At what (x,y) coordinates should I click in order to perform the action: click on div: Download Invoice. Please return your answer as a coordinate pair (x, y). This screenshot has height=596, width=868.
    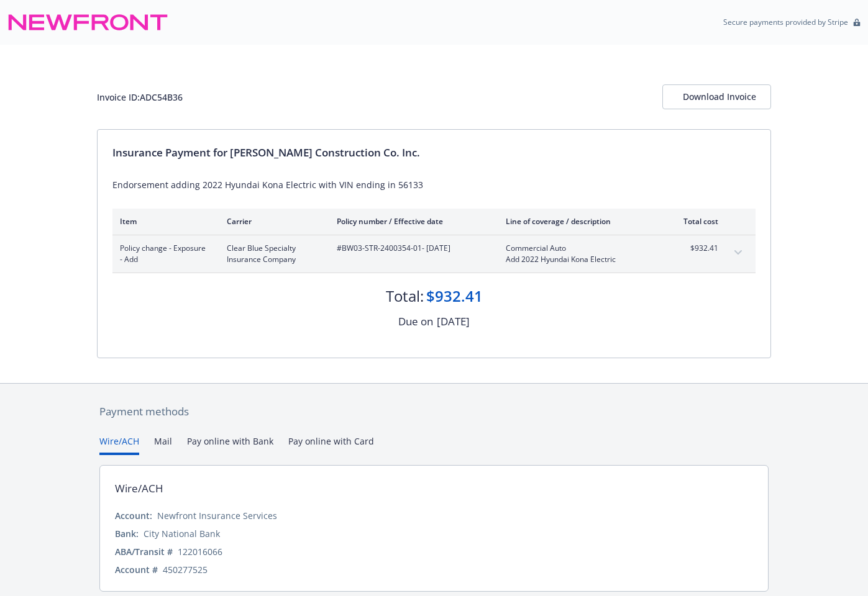
    Looking at the image, I should click on (716, 97).